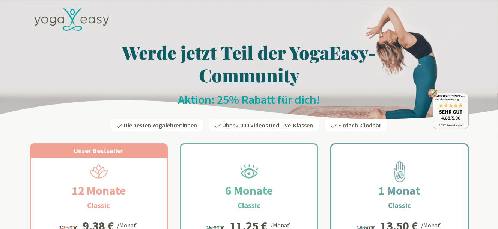 The width and height of the screenshot is (498, 229). I want to click on img: ausgezeichnet_badge.png, so click(448, 109).